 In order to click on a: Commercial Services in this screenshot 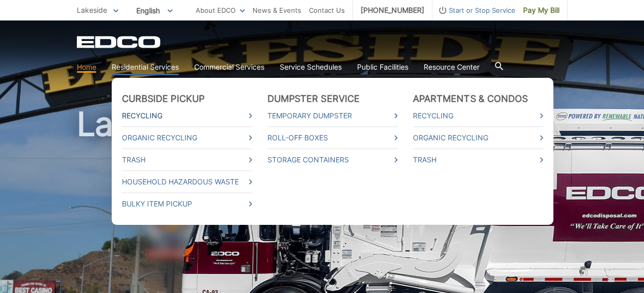, I will do `click(229, 67)`.